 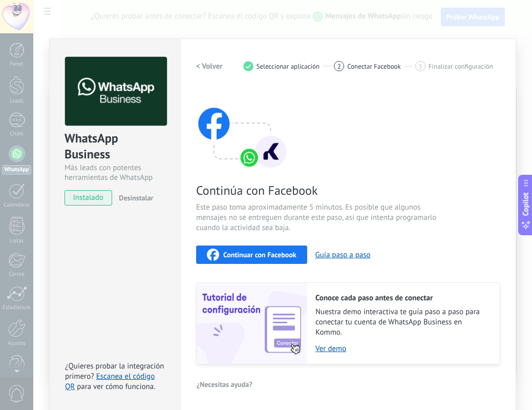 I want to click on span: Finalizar configuración, so click(x=461, y=66).